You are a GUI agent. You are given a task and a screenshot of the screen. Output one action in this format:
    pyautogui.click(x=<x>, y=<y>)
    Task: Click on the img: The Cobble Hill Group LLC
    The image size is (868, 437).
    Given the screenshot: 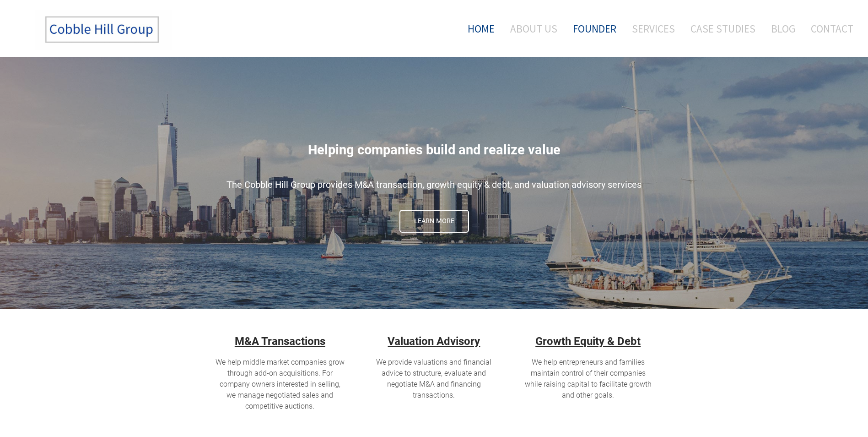 What is the action you would take?
    pyautogui.click(x=103, y=30)
    